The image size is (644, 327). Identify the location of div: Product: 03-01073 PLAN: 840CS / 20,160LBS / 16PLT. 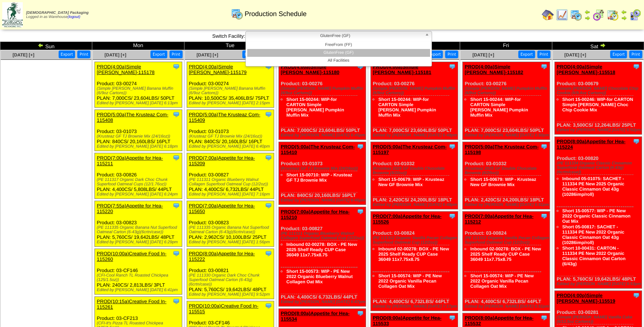
(138, 130).